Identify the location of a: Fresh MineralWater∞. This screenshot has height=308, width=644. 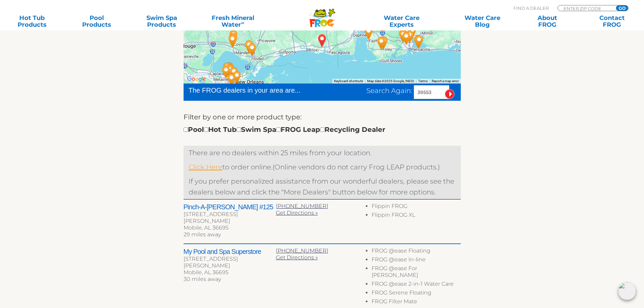
(233, 21).